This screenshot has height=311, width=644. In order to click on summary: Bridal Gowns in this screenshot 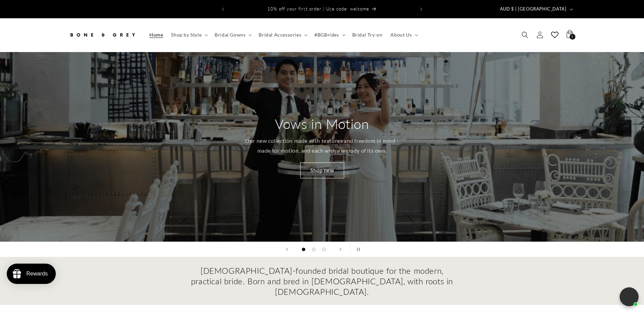, I will do `click(233, 35)`.